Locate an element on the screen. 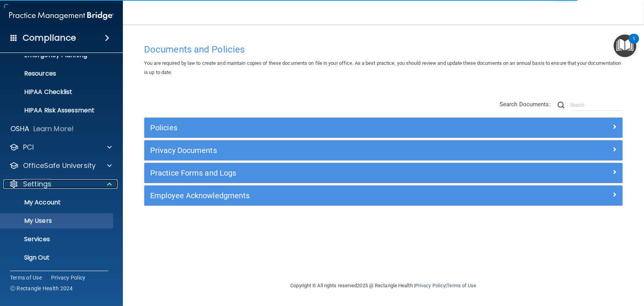  h5: Employee Acknowledgments is located at coordinates (324, 195).